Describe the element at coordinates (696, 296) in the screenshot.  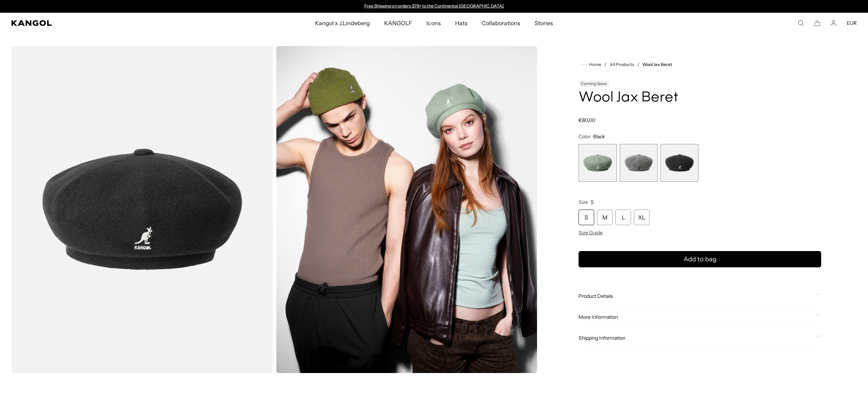
I see `span: Product Details` at that location.